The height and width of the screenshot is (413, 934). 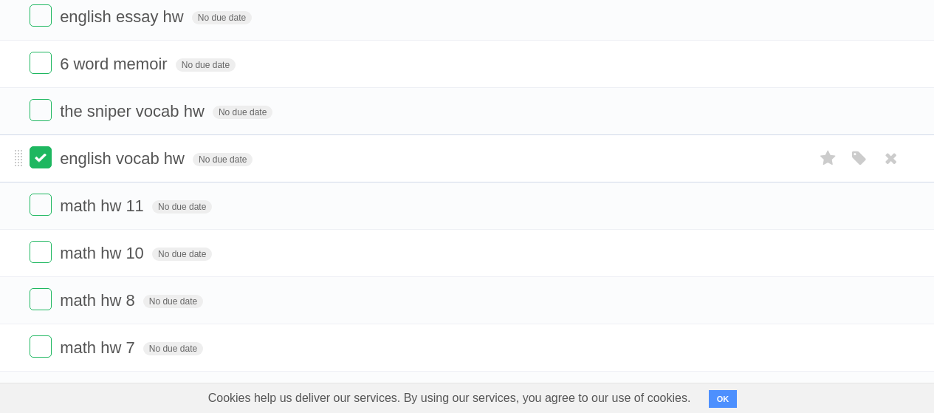 I want to click on button: OK, so click(x=723, y=399).